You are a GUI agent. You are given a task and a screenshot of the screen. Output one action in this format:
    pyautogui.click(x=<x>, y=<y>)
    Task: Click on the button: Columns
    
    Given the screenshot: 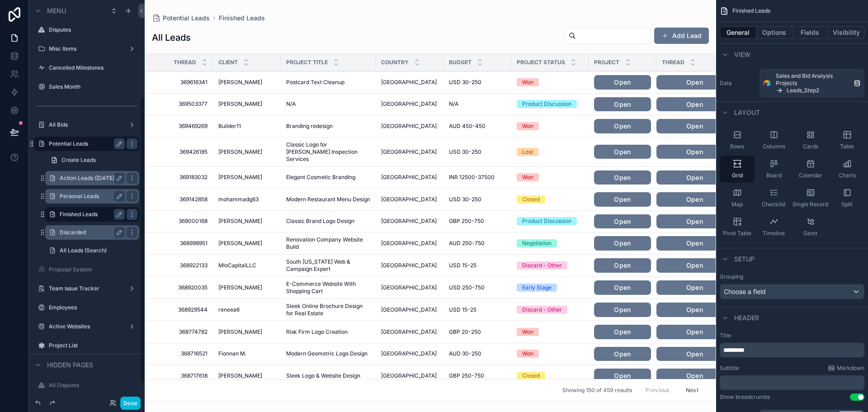 What is the action you would take?
    pyautogui.click(x=773, y=141)
    